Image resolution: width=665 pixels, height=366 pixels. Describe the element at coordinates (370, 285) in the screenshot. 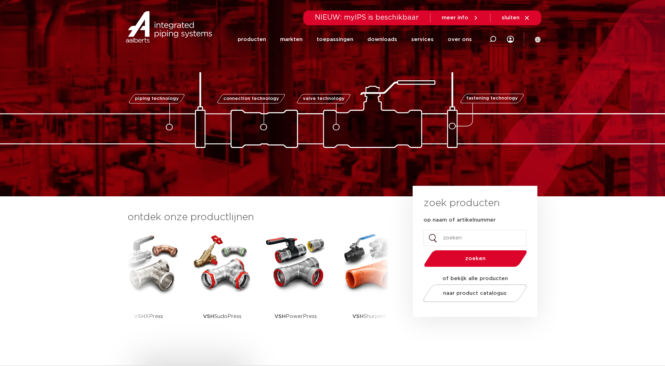

I see `a: VSHShurjoint` at that location.